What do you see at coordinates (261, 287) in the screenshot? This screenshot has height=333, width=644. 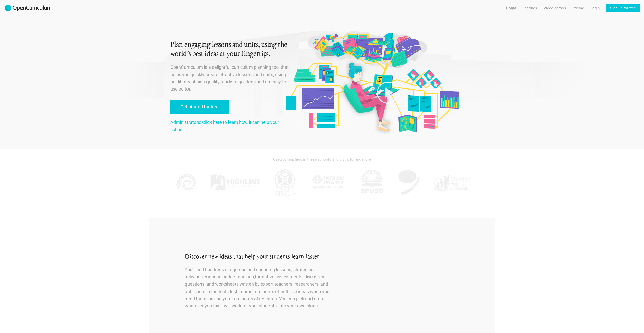 I see `p: You’ll find hundreds of rigorous and engaging lessons, strategies, activities, , , discussion que...` at bounding box center [261, 287].